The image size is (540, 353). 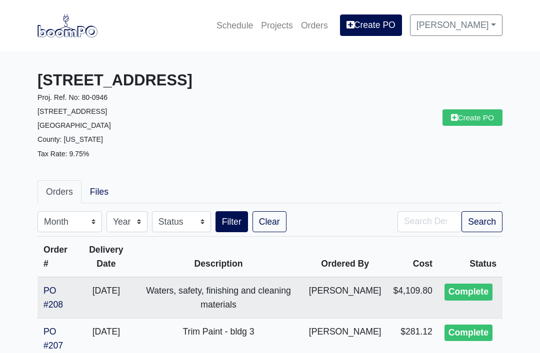 I want to click on button: Filter, so click(x=231, y=222).